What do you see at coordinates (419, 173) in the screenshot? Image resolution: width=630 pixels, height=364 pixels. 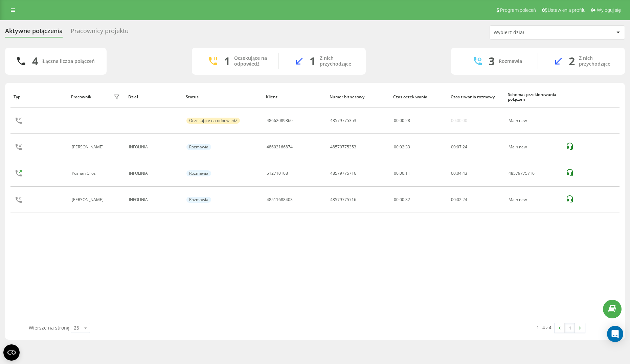 I see `div: 00:00:11` at bounding box center [419, 173].